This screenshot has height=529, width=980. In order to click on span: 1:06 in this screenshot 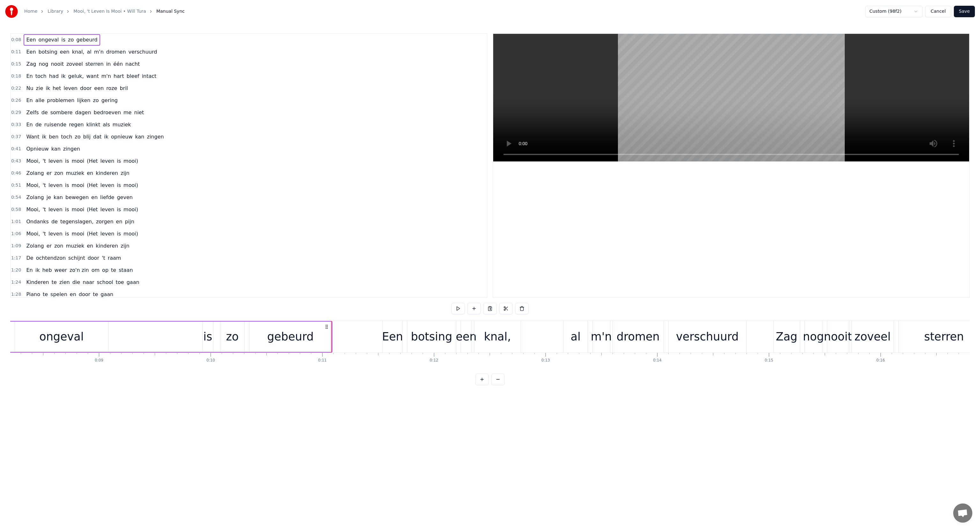, I will do `click(16, 234)`.